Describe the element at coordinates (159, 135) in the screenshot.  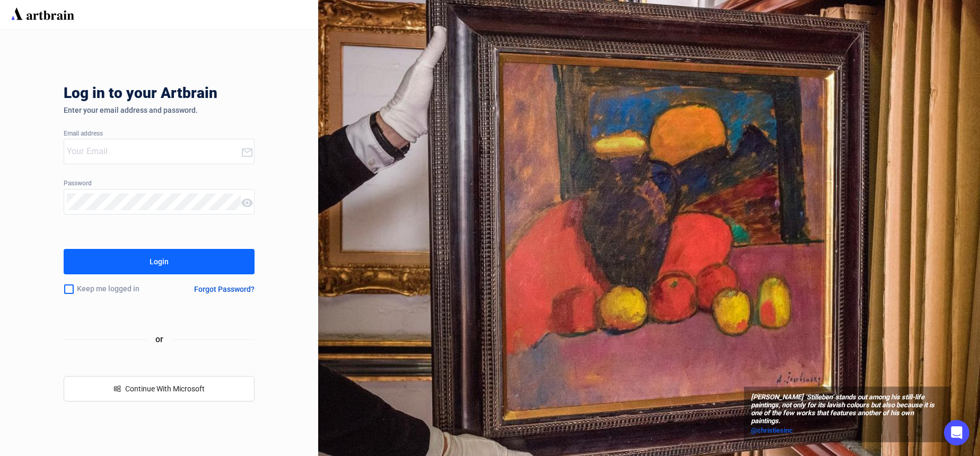
I see `div: Email address` at that location.